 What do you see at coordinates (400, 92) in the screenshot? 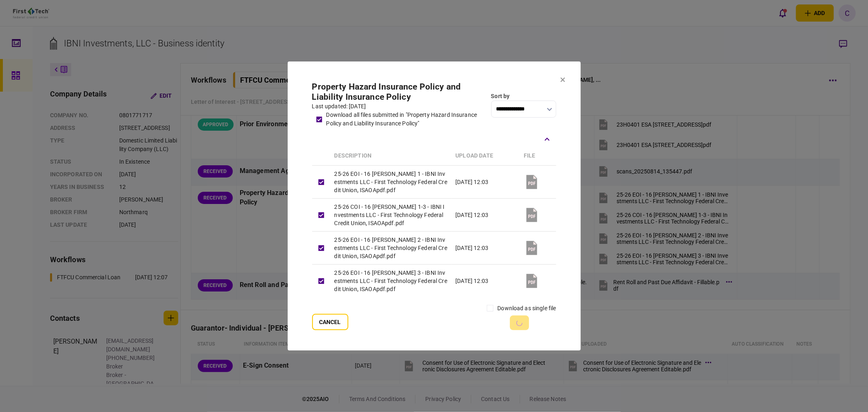
I see `h2: Property Hazard Insurance Policy and Liability Insurance Policy` at bounding box center [400, 92].